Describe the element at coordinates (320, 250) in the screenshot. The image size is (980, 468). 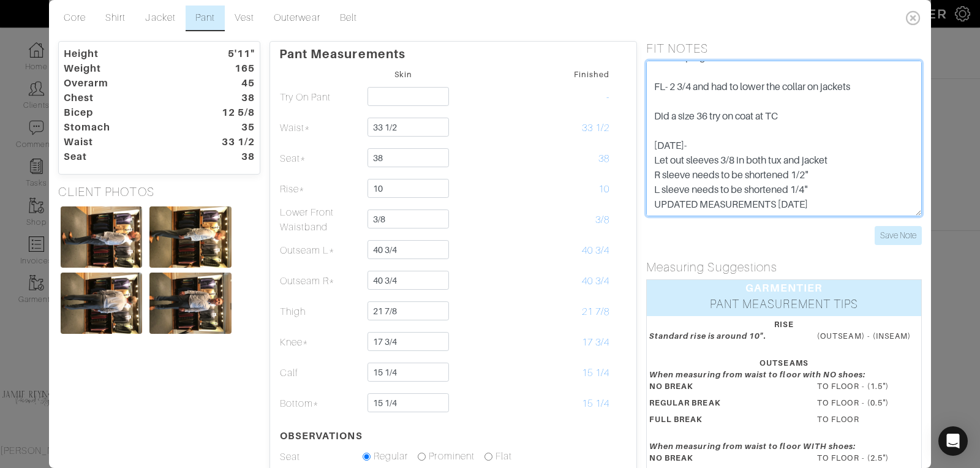
I see `td: Outseam L*` at that location.